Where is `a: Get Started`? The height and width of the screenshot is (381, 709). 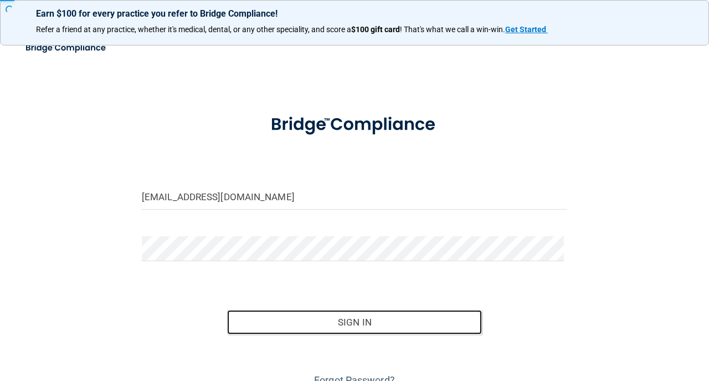 a: Get Started is located at coordinates (526, 29).